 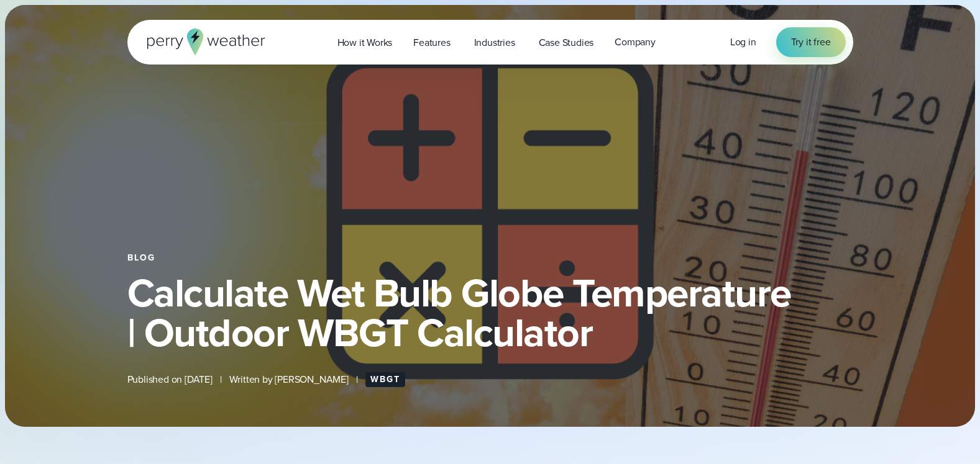 What do you see at coordinates (490, 313) in the screenshot?
I see `h1: Calculate Wet Bulb Globe Temperature | Outdoor WBGT Calculator` at bounding box center [490, 313].